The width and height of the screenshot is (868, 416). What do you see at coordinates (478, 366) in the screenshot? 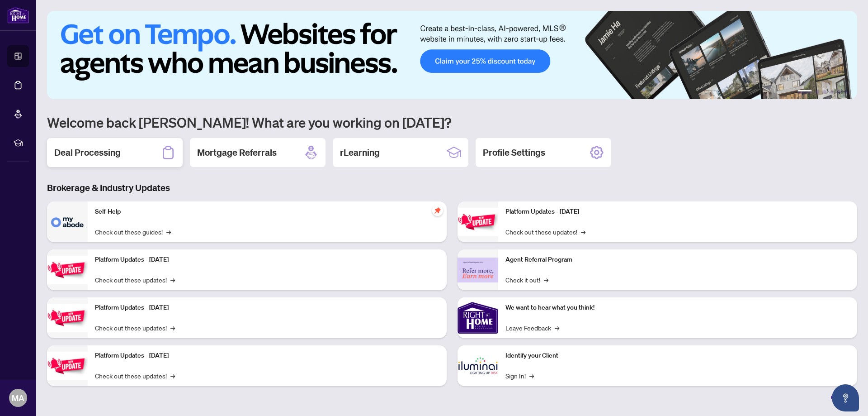
I see `img: Identify your Client` at bounding box center [478, 366].